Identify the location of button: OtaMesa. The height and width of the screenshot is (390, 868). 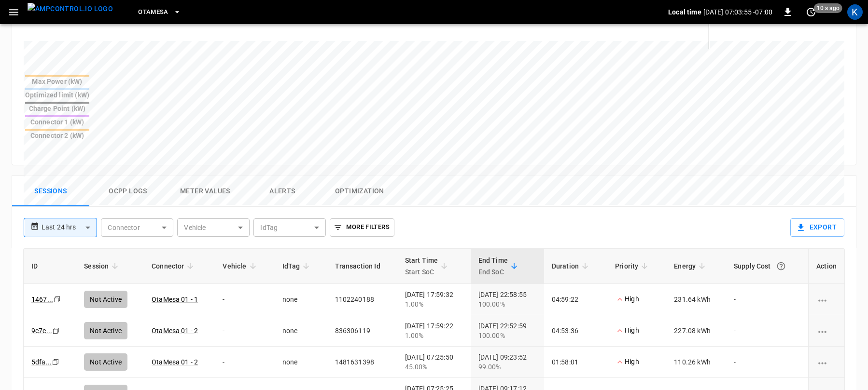
(159, 12).